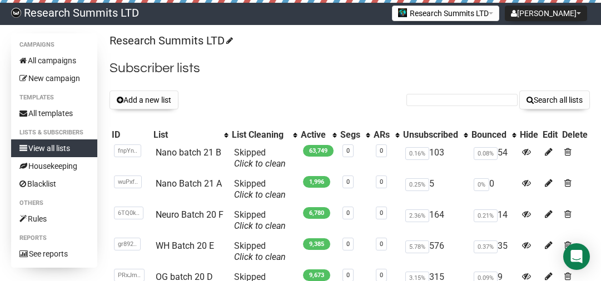 The image size is (601, 281). Describe the element at coordinates (188, 152) in the screenshot. I see `a: Nano batch 21 B` at that location.